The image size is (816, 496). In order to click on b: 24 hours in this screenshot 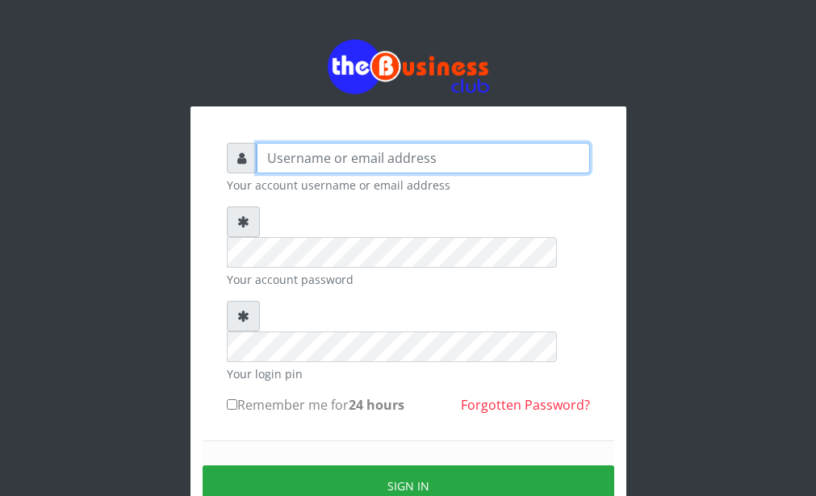, I will do `click(376, 405)`.